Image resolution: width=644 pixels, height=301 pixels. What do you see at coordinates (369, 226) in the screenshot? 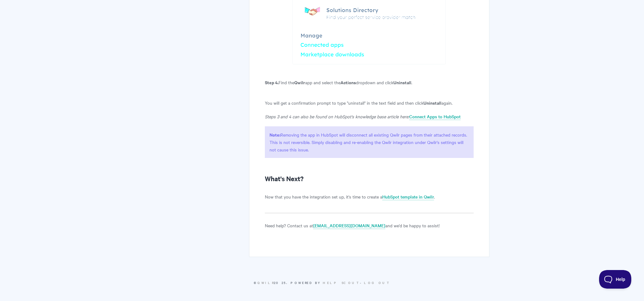
I see `p: Need help? Contact us at and we'd be happy to assist!` at bounding box center [369, 226].